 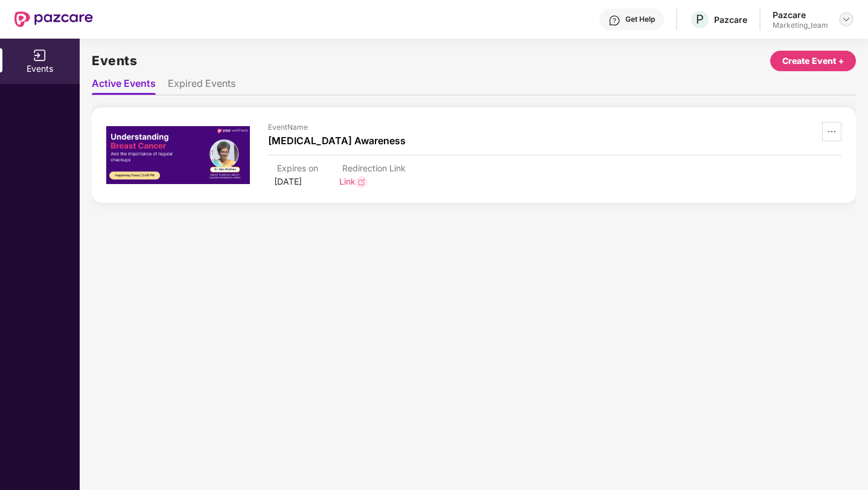 What do you see at coordinates (847, 19) in the screenshot?
I see `img: svg+xml;base64,PHN2ZyBpZD0iRHJvcGRvd24tMzJ4MzIiIHhtbG5zPSJodHRwOi8vd3d3LnczLm9yZy8yMDAwL3N2ZyIgd2...` at bounding box center [847, 19].